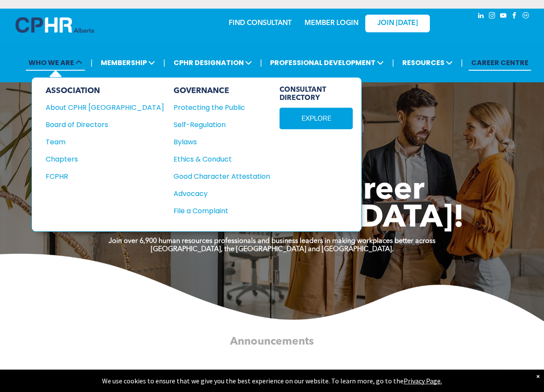  What do you see at coordinates (260, 23) in the screenshot?
I see `a: FIND CONSULTANT` at bounding box center [260, 23].